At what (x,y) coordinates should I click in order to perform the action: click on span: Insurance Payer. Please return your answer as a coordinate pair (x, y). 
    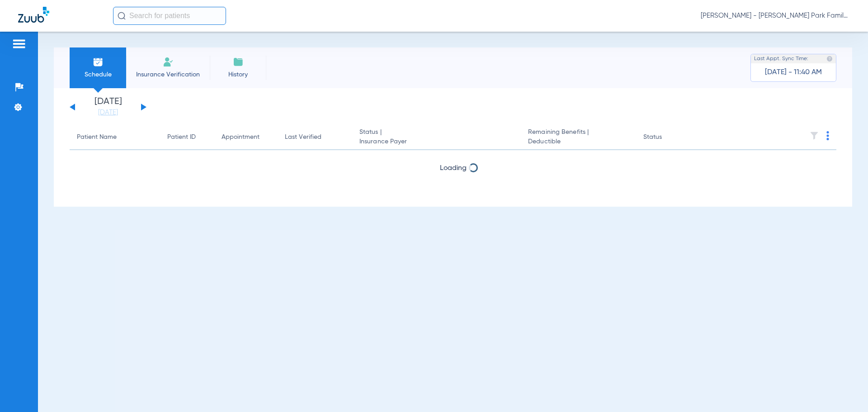
    Looking at the image, I should click on (436, 142).